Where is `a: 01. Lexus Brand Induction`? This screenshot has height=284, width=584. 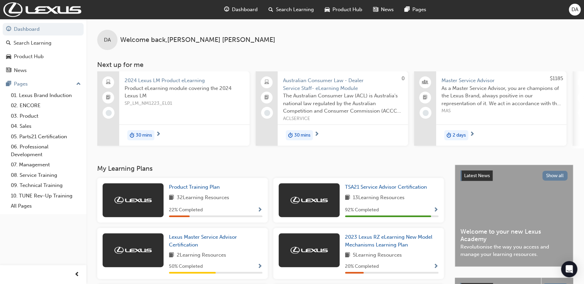 a: 01. Lexus Brand Induction is located at coordinates (46, 95).